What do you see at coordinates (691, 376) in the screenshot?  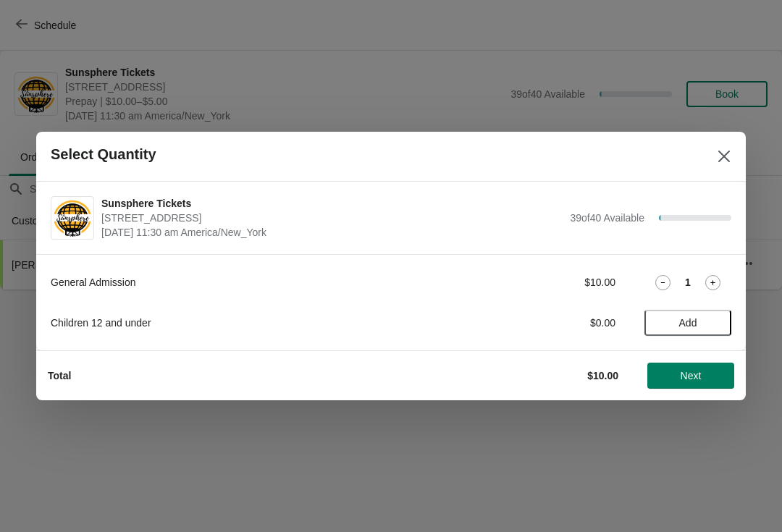 I see `span: Next` at bounding box center [691, 376].